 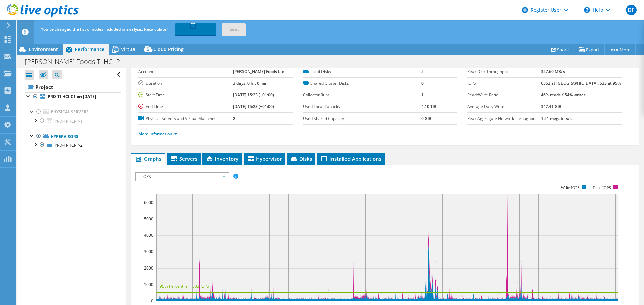 I want to click on b: 2, so click(x=234, y=118).